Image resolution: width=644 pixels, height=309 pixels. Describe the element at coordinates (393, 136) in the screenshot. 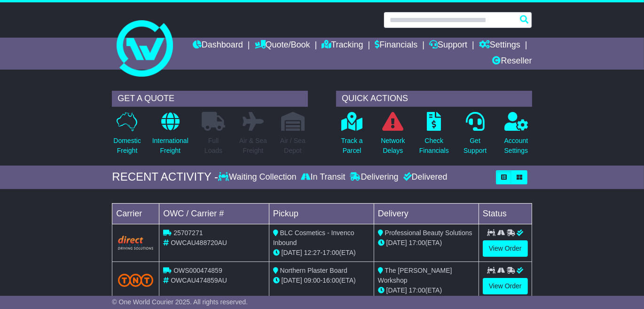

I see `a: NetworkDelays` at that location.